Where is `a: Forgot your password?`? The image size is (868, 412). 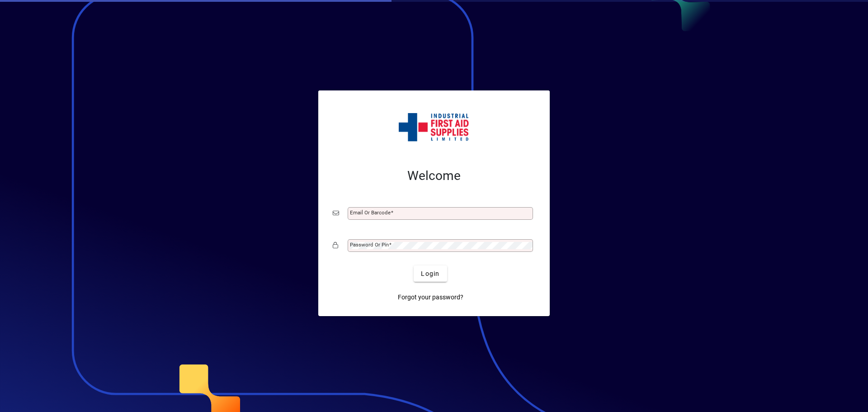
a: Forgot your password? is located at coordinates (430, 297).